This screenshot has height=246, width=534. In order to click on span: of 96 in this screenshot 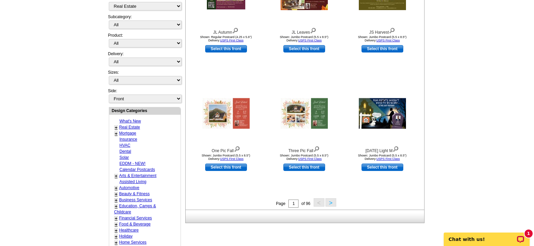, I will do `click(305, 204)`.